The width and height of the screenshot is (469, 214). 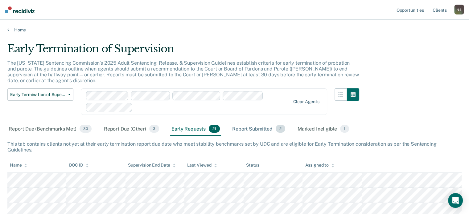 I want to click on div: Early Termination of Supervision, so click(x=183, y=51).